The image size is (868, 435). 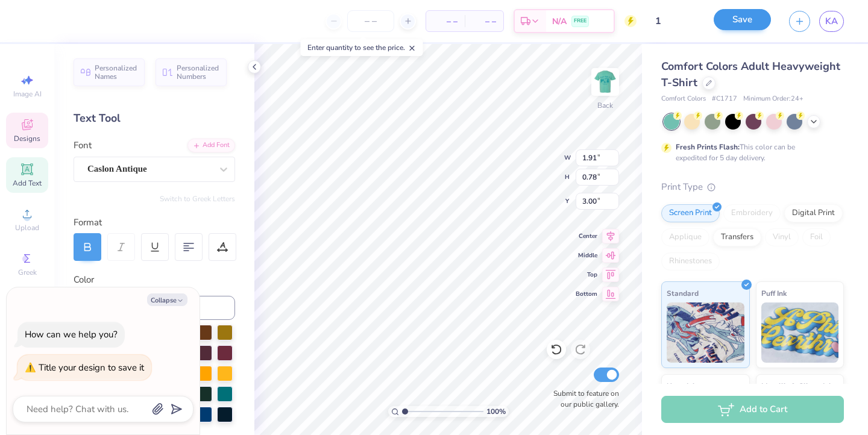 I want to click on div: This color can be expedited for 5 day delivery., so click(x=750, y=153).